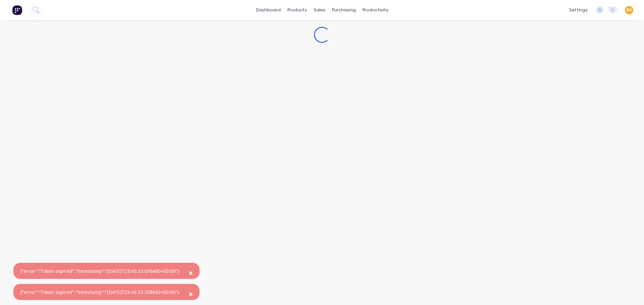  I want to click on span: BH, so click(628, 10).